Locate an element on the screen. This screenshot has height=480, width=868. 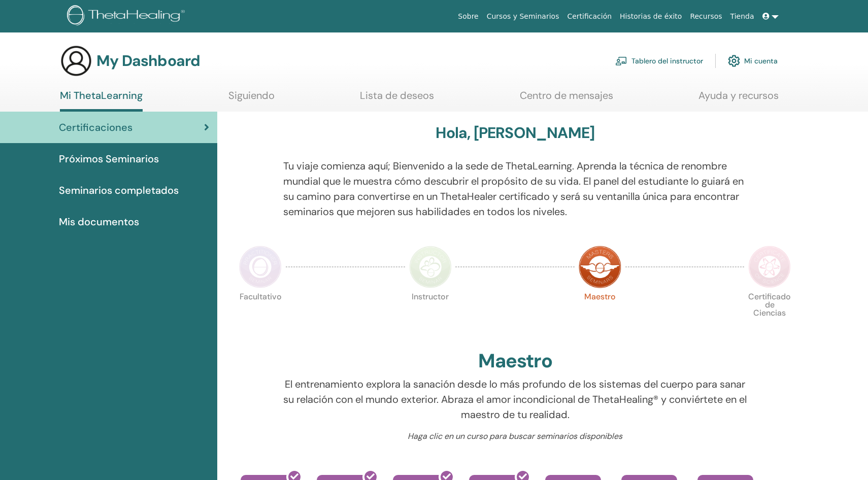
img: generic-user-icon.jpg is located at coordinates (76, 61).